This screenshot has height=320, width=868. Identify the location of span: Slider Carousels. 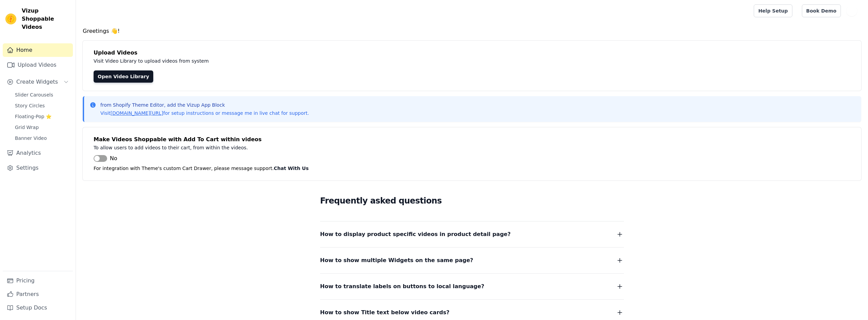
(34, 95).